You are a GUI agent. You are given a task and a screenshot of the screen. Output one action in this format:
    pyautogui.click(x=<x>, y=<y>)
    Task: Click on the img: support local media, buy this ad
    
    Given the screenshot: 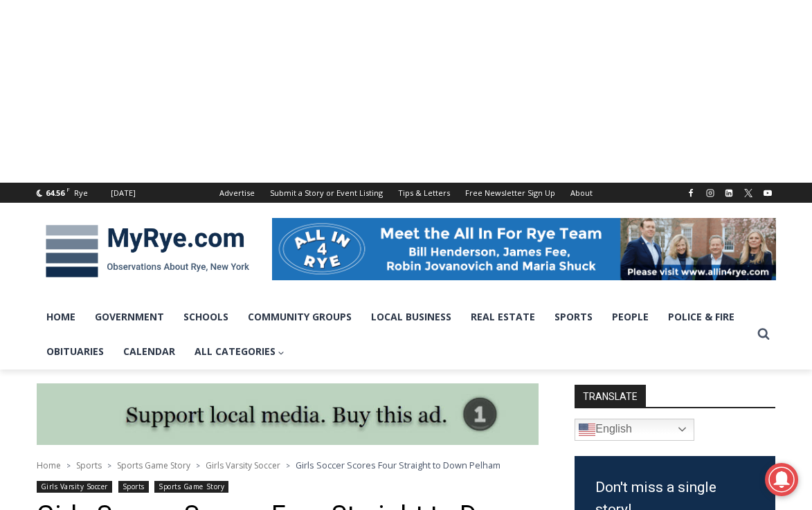 What is the action you would take?
    pyautogui.click(x=288, y=414)
    